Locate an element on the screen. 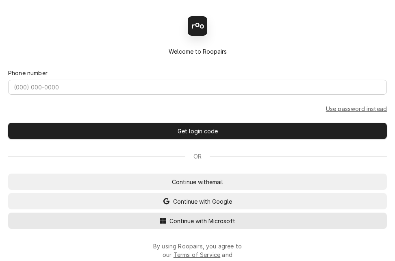  button: Continue with Google is located at coordinates (198, 201).